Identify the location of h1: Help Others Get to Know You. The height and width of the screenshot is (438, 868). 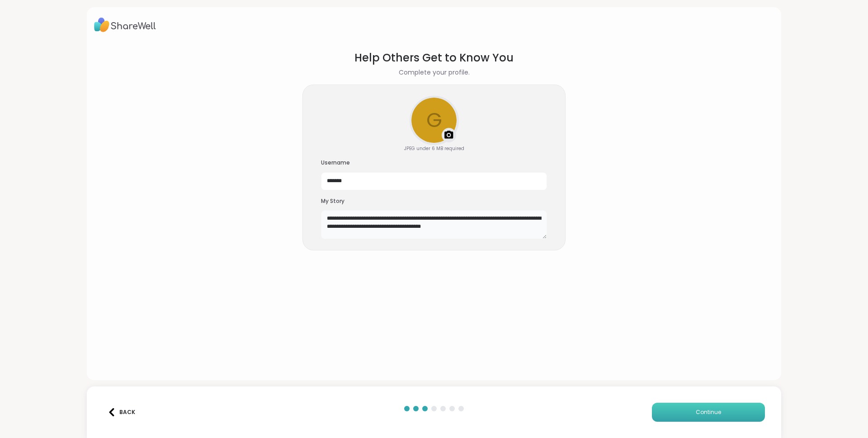
(434, 58).